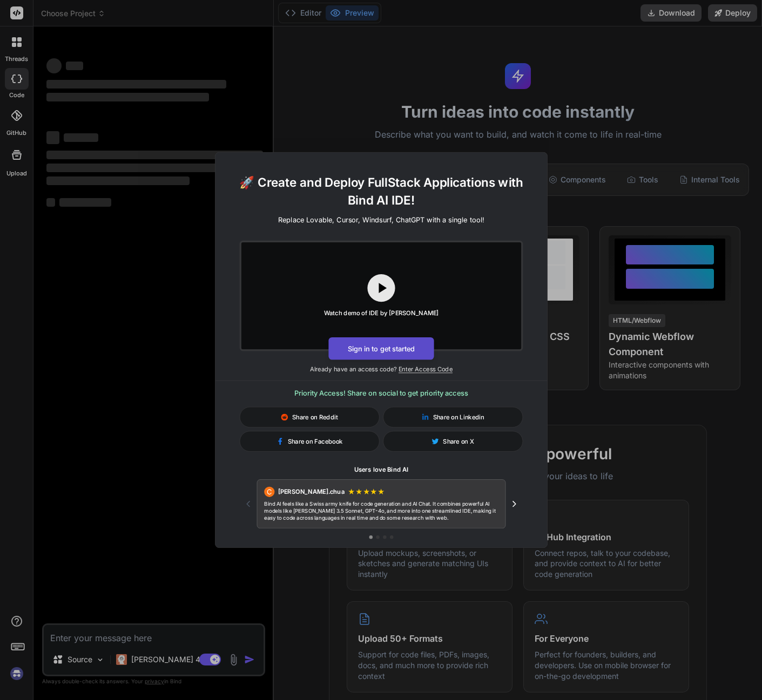 This screenshot has width=762, height=700. What do you see at coordinates (381, 220) in the screenshot?
I see `p: Replace Lovable, Cursor, Windsurf, ChatGPT with a single tool!` at bounding box center [381, 220].